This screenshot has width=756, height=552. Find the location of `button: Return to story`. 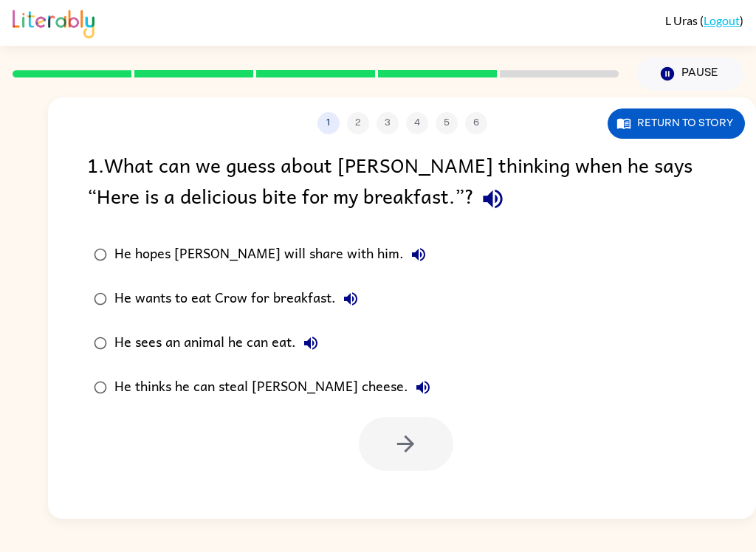

button: Return to story is located at coordinates (676, 123).